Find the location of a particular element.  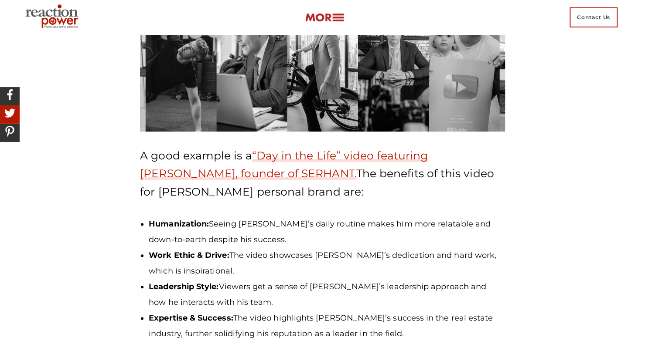

b: Expertise & Success: is located at coordinates (191, 318).